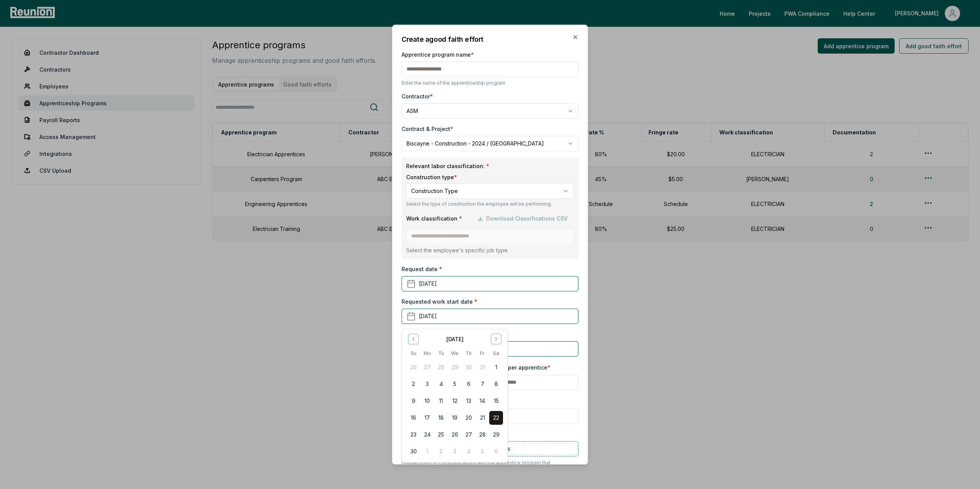 The width and height of the screenshot is (980, 489). What do you see at coordinates (482, 418) in the screenshot?
I see `button: 21` at bounding box center [482, 418].